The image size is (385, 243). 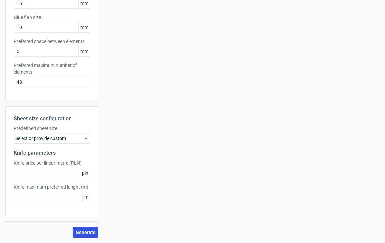 I want to click on span: m, so click(x=86, y=197).